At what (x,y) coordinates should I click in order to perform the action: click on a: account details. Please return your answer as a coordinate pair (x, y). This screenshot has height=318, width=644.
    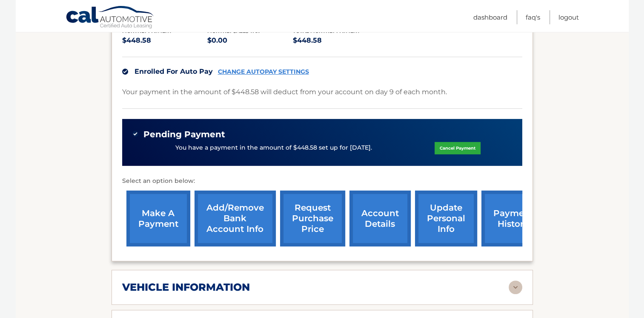
    Looking at the image, I should click on (380, 218).